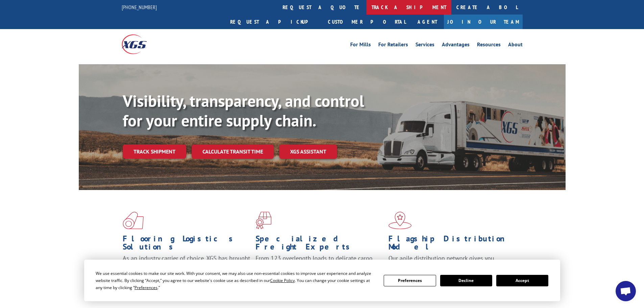 This screenshot has height=308, width=644. Describe the element at coordinates (361, 46) in the screenshot. I see `a: For Mills` at that location.